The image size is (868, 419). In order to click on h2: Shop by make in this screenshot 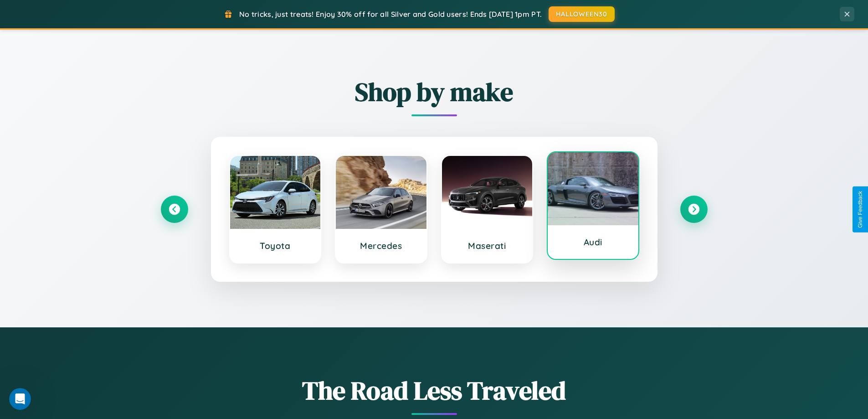, I will do `click(434, 91)`.